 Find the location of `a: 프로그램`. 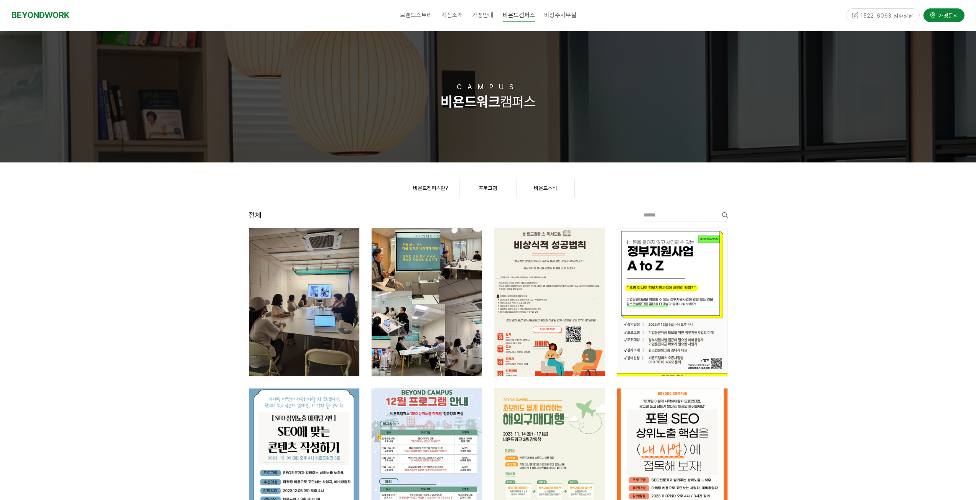

a: 프로그램 is located at coordinates (488, 189).